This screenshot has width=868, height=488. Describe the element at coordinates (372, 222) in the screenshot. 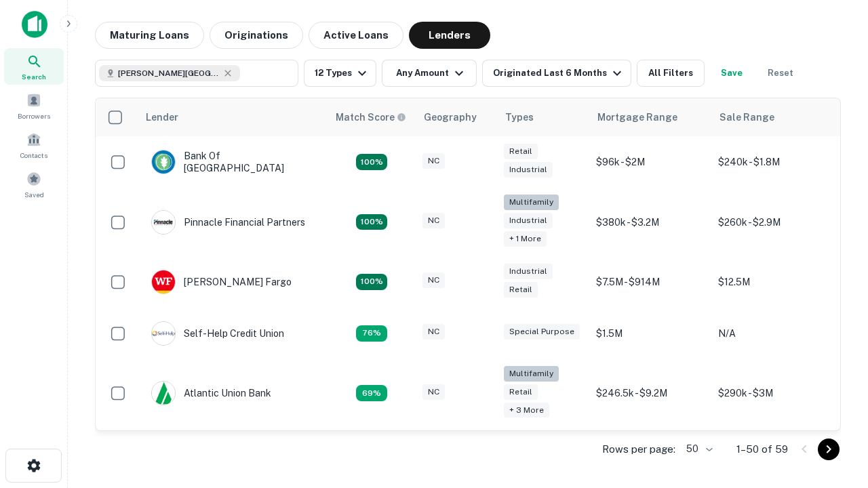

I see `div: Matching Properties: 26, hasApolloMatch: undefined` at that location.